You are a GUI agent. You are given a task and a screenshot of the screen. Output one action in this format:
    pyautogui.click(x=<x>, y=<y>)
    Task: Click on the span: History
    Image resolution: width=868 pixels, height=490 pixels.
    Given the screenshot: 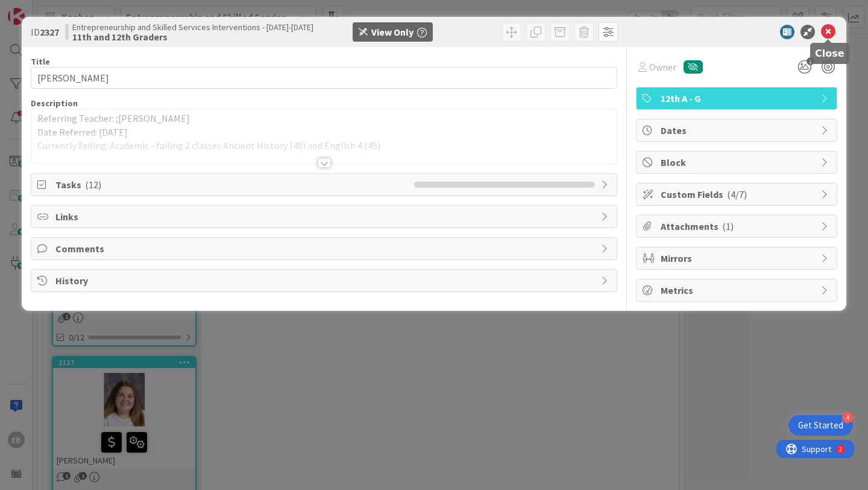 What is the action you would take?
    pyautogui.click(x=325, y=280)
    